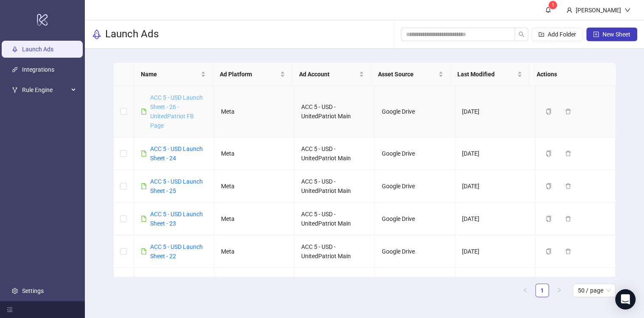 The image size is (644, 318). I want to click on span: user, so click(569, 10).